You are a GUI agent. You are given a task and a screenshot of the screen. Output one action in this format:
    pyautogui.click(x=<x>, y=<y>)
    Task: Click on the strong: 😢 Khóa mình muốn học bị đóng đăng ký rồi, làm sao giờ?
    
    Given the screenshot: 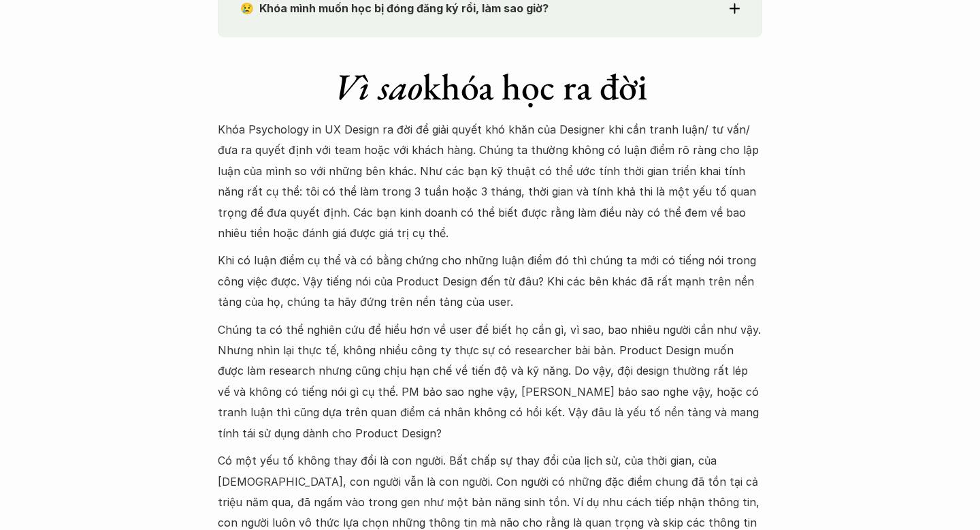 What is the action you would take?
    pyautogui.click(x=394, y=8)
    